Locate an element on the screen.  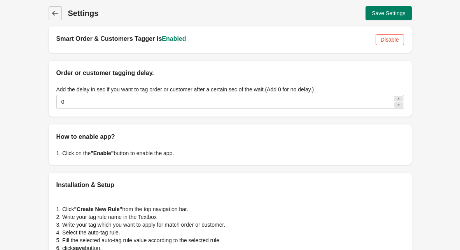
p: 2. Write your tag rule name in the Textbox is located at coordinates (230, 217).